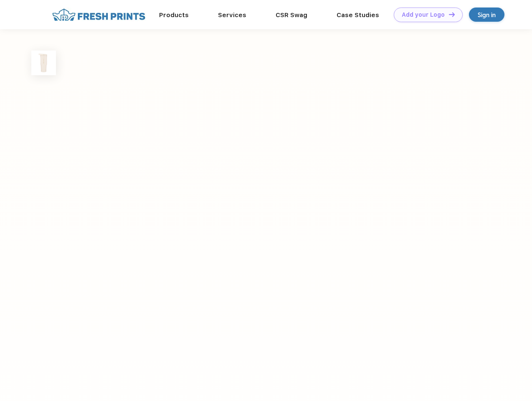 The image size is (532, 401). I want to click on img: DT, so click(452, 14).